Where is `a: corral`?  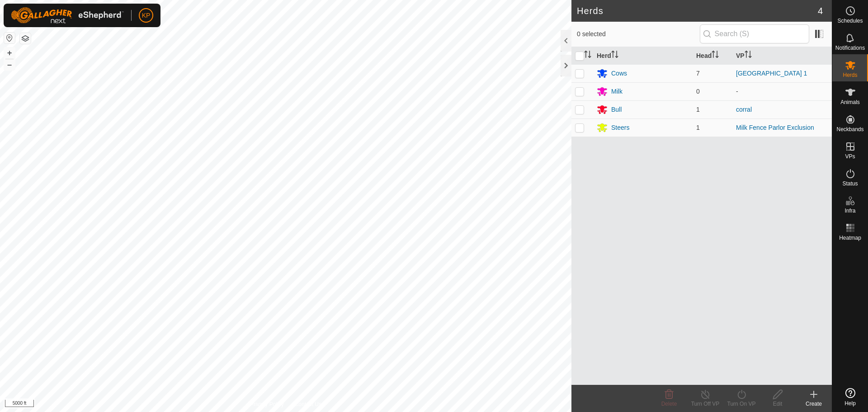
a: corral is located at coordinates (744, 110).